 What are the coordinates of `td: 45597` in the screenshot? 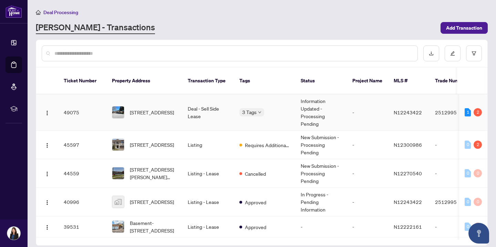 It's located at (82, 145).